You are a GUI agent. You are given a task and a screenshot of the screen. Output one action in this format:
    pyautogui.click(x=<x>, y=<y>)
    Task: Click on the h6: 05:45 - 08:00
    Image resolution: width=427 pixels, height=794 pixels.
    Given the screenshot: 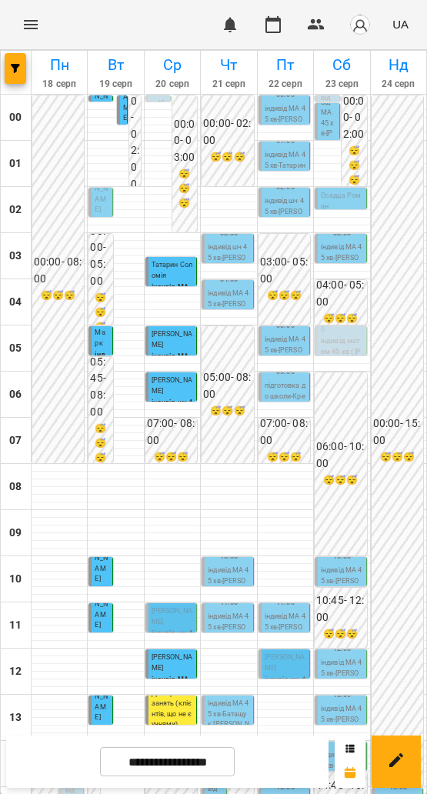 What is the action you would take?
    pyautogui.click(x=100, y=387)
    